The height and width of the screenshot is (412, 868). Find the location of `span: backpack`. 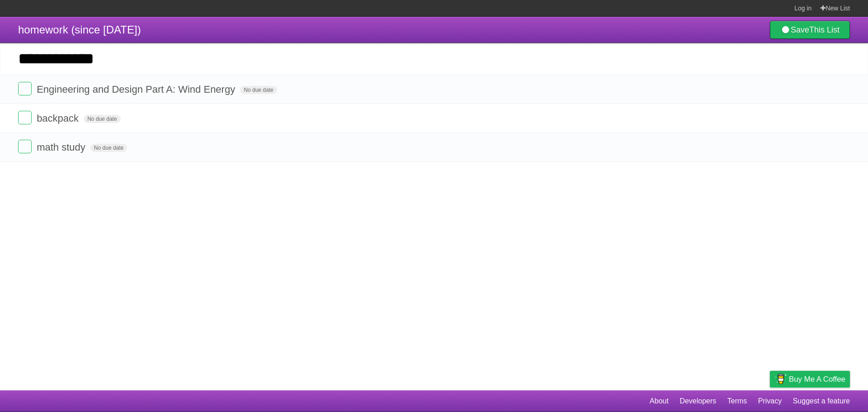

span: backpack is located at coordinates (58, 118).